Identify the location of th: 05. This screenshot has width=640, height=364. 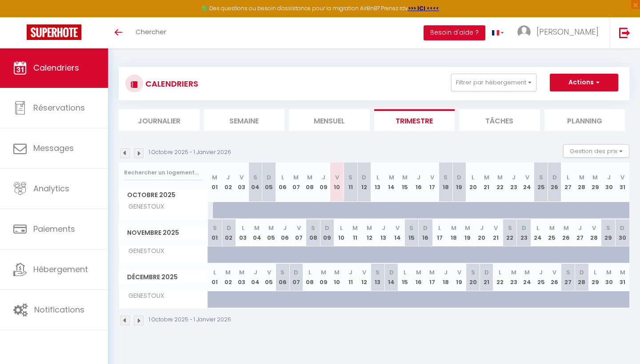
(269, 277).